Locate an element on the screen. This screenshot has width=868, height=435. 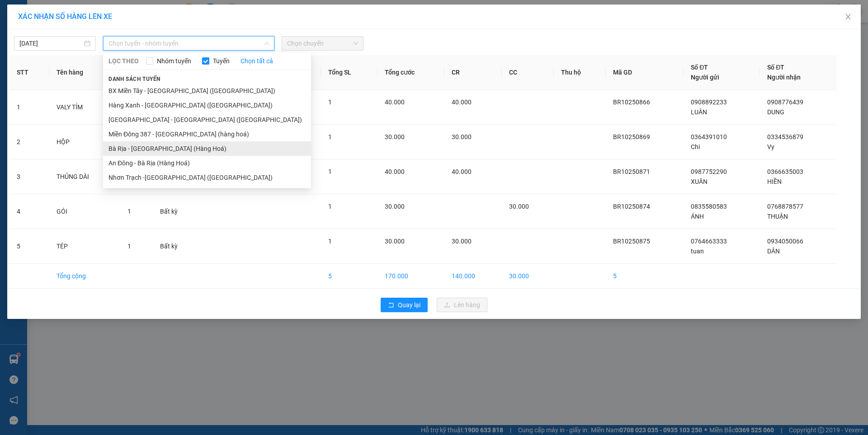
td: 30.000 is located at coordinates (527, 276).